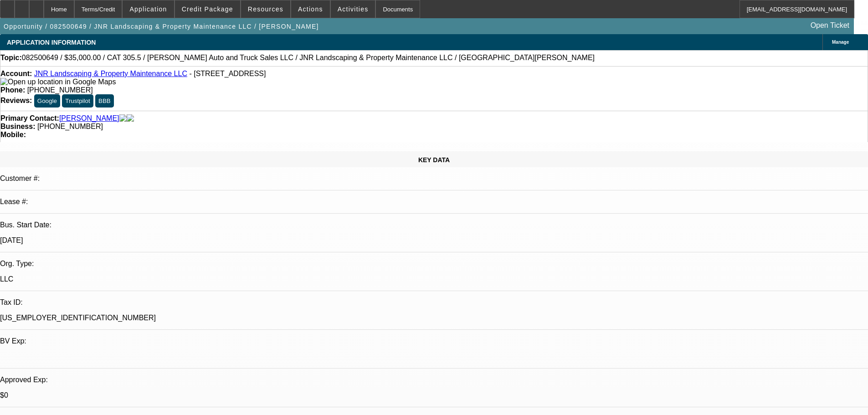 This screenshot has width=868, height=415. What do you see at coordinates (123, 119) in the screenshot?
I see `img: facebook-icon.png` at bounding box center [123, 119].